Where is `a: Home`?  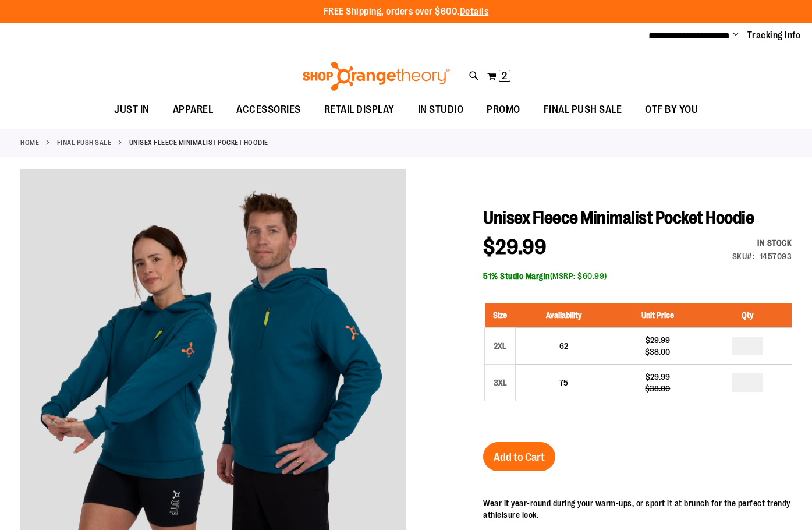 a: Home is located at coordinates (29, 143).